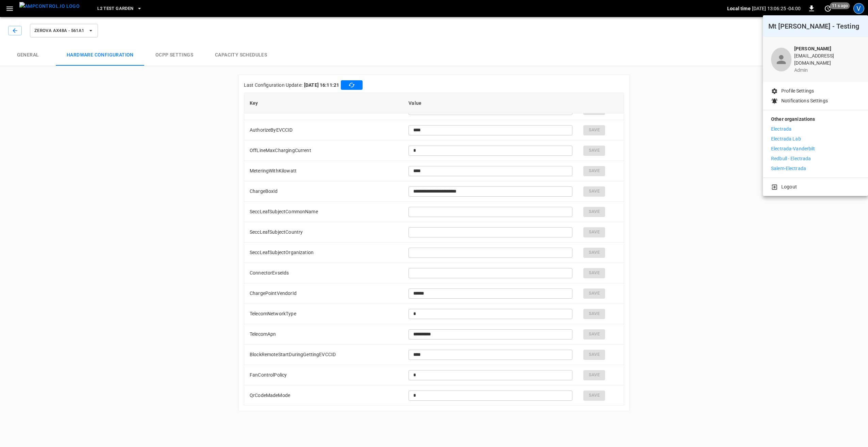 The image size is (868, 447). What do you see at coordinates (815, 121) in the screenshot?
I see `p: Other organizations` at bounding box center [815, 121].